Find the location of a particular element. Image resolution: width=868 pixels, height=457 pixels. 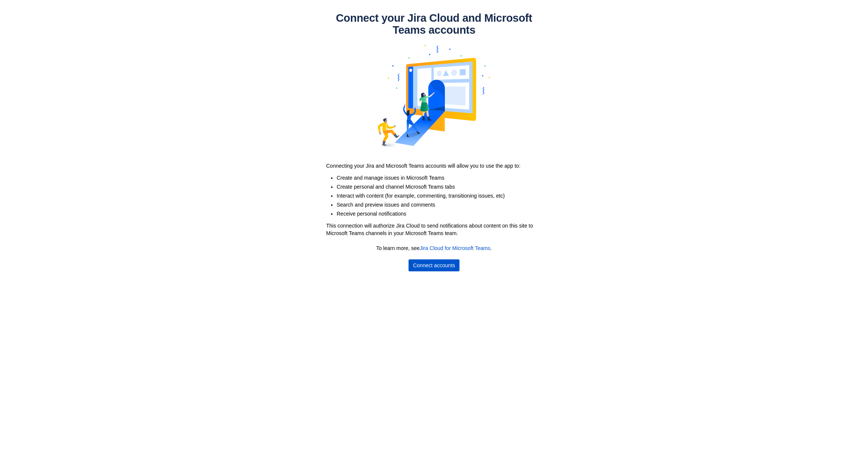

li: Create personal and channel Microsoft Teams tabs is located at coordinates (441, 187).